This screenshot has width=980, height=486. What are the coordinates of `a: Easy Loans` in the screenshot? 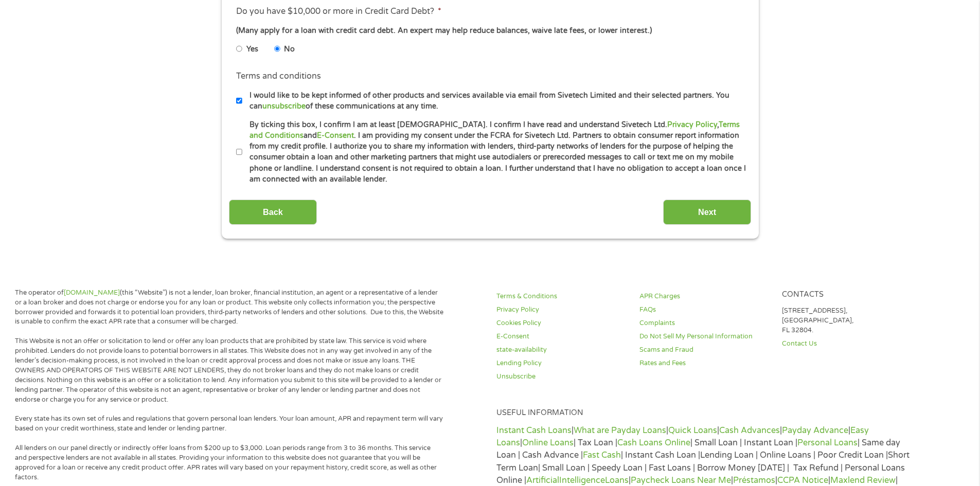 It's located at (682, 437).